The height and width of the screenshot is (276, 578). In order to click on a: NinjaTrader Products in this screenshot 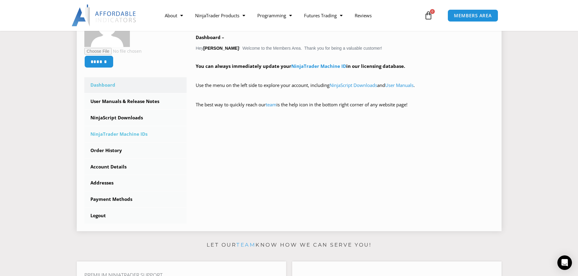, I will do `click(220, 15)`.